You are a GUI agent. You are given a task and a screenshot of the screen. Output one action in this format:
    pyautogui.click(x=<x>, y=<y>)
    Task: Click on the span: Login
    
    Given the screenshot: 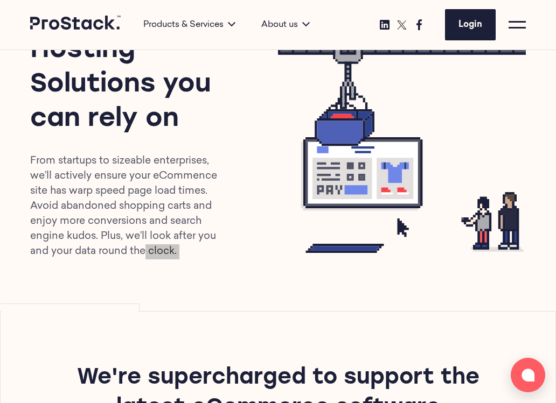 What is the action you would take?
    pyautogui.click(x=470, y=25)
    